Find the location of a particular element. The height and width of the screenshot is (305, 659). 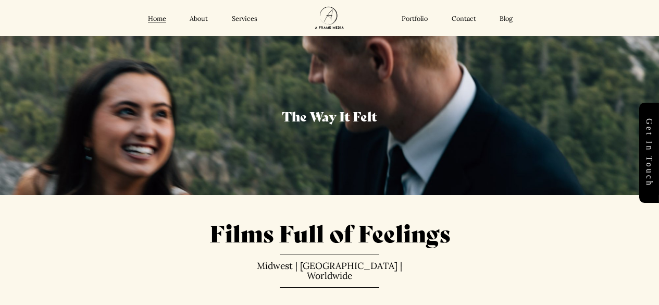

a: Home is located at coordinates (157, 19).